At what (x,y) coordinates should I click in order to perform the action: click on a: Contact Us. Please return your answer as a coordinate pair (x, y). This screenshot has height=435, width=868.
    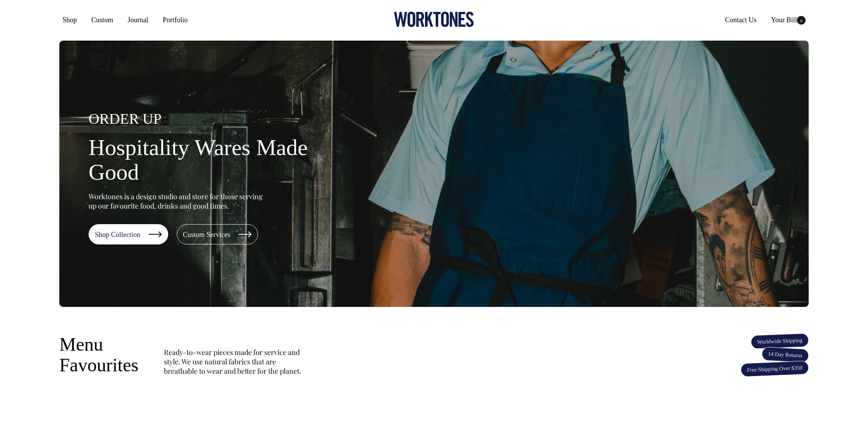
    Looking at the image, I should click on (741, 20).